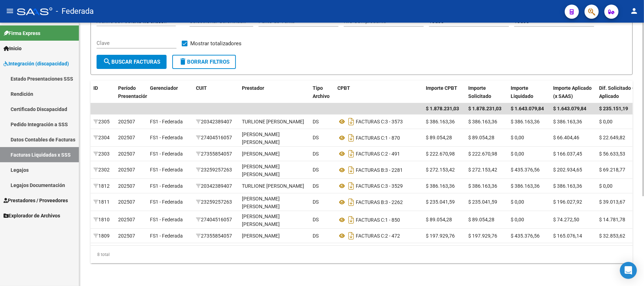 The image size is (644, 286). I want to click on span: $ 196.027,92, so click(568, 202).